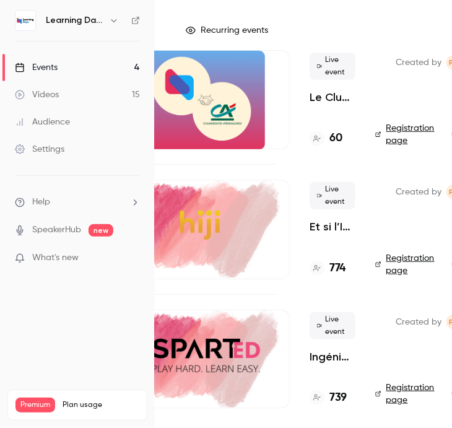 The image size is (452, 428). Describe the element at coordinates (328, 397) in the screenshot. I see `a: 739` at that location.